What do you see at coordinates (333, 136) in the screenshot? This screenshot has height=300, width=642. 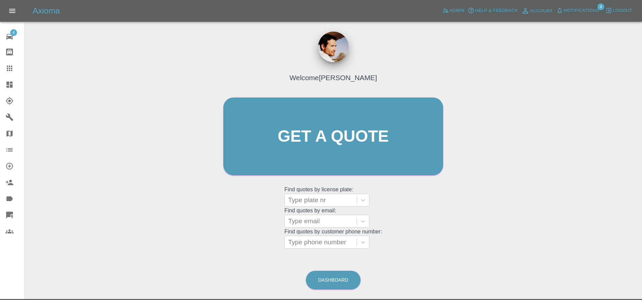 I see `a: Get a quote` at bounding box center [333, 136].